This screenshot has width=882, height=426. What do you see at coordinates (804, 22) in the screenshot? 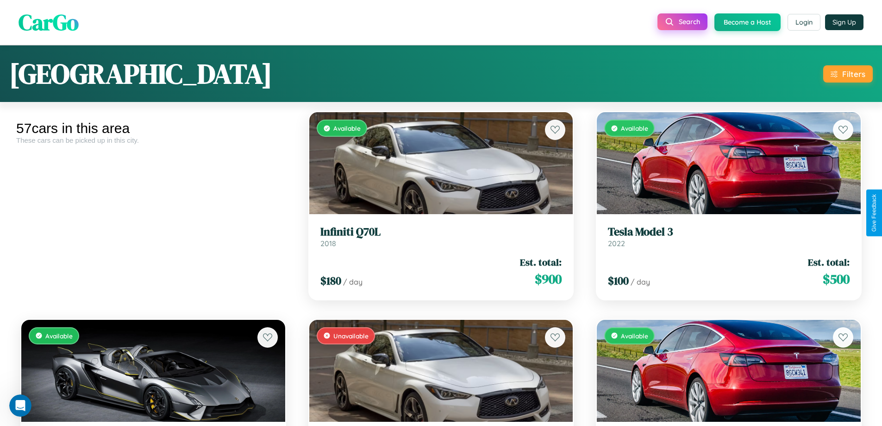
I see `button: Login` at bounding box center [804, 22].